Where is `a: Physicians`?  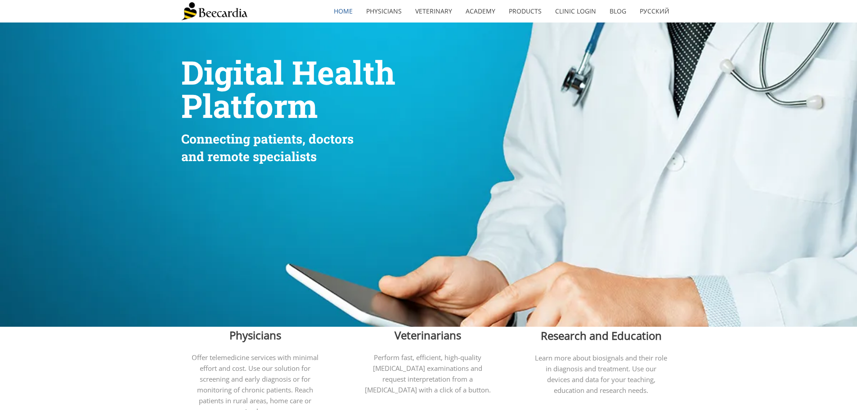
a: Physicians is located at coordinates (384, 11).